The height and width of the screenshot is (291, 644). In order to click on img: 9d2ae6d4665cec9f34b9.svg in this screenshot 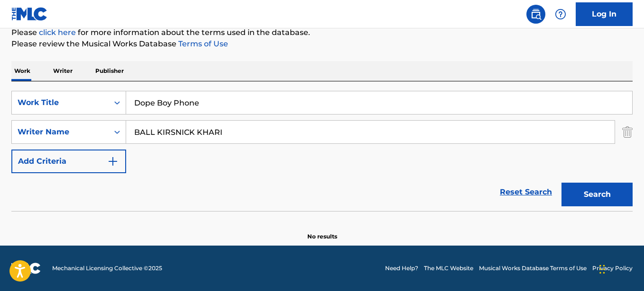, I will do `click(113, 162)`.